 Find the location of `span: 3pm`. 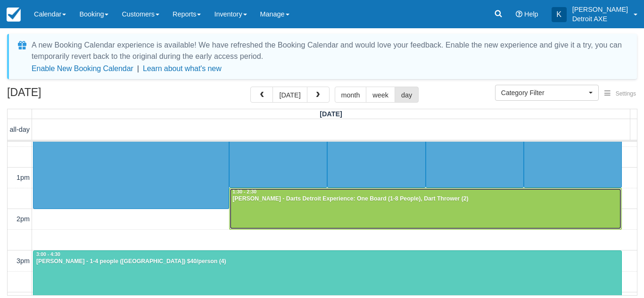

span: 3pm is located at coordinates (23, 261).